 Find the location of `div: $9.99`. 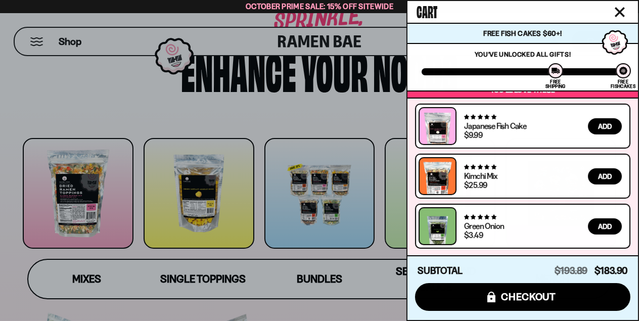

div: $9.99 is located at coordinates (473, 135).